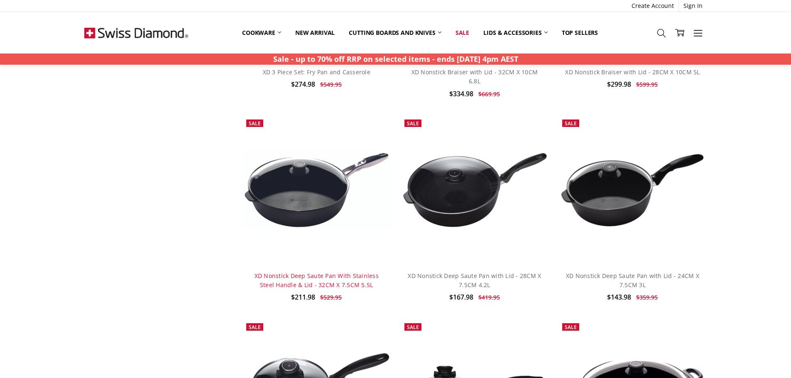 The height and width of the screenshot is (378, 791). What do you see at coordinates (461, 297) in the screenshot?
I see `span: $167.98` at bounding box center [461, 297].